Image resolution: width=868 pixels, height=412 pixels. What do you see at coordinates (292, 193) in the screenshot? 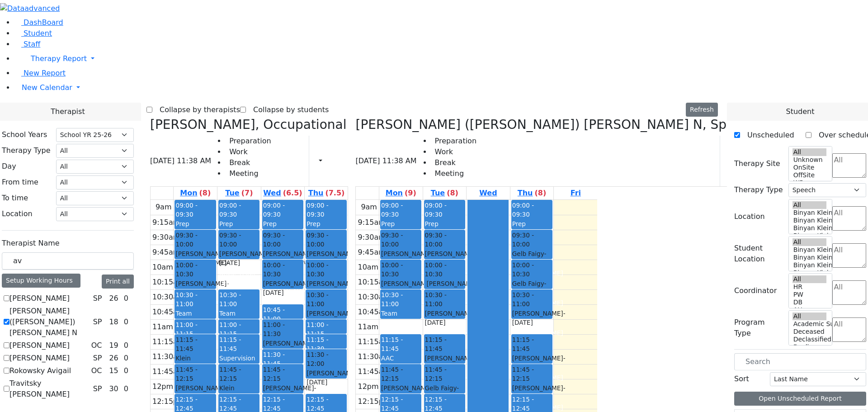
I see `label: (6.5)` at bounding box center [292, 193].